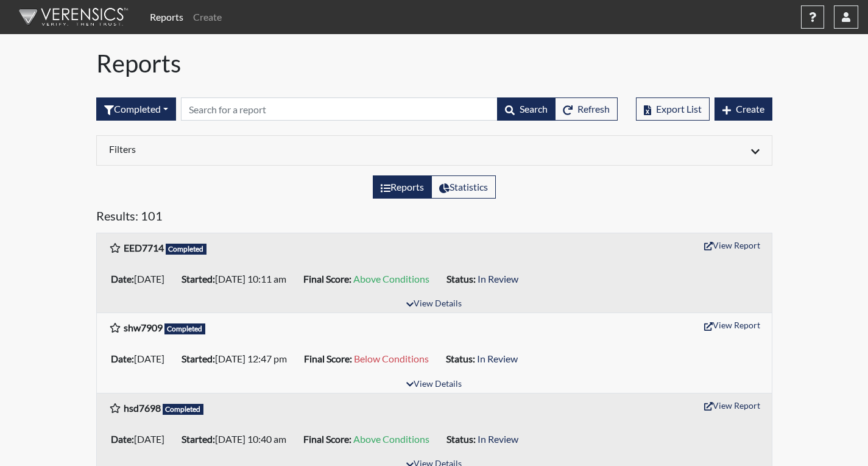 This screenshot has width=868, height=466. I want to click on a: Create, so click(207, 17).